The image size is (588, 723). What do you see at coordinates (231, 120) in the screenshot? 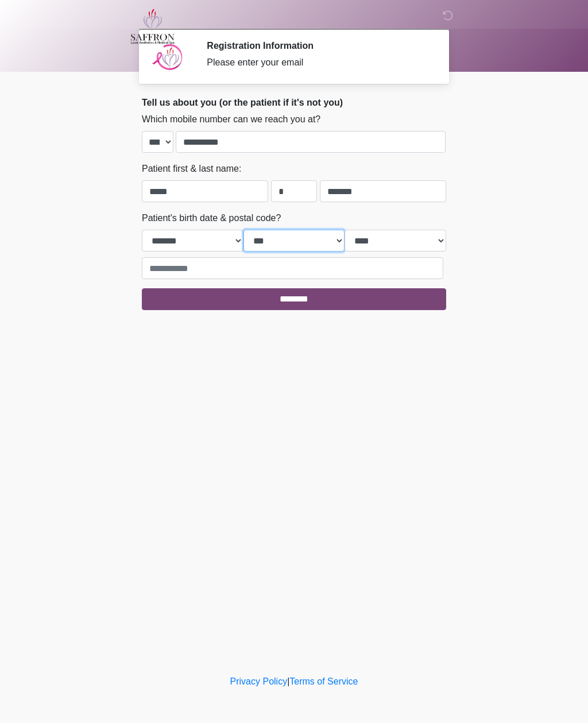
I see `label: Which mobile number can we reach you at?` at bounding box center [231, 120].